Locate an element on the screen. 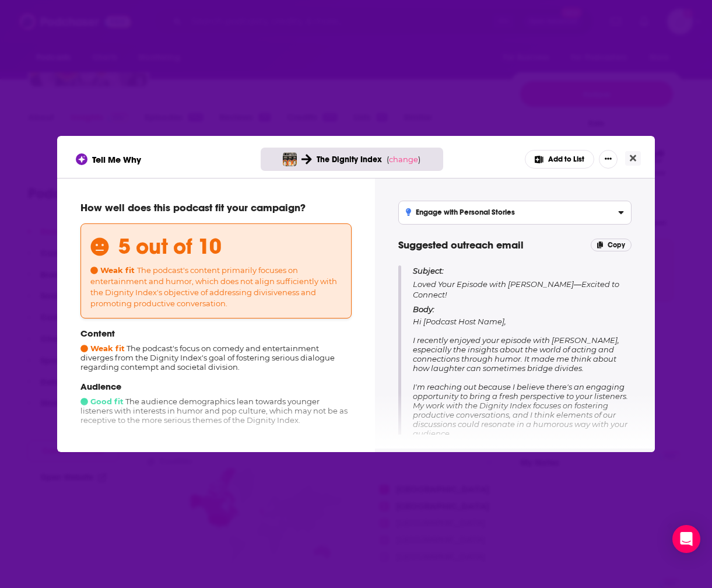  span: Copy is located at coordinates (617, 245).